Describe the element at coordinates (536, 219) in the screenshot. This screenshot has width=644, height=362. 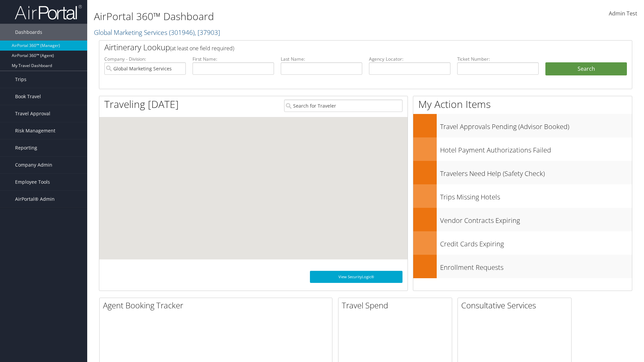
I see `h3: Vendor Contracts Expiring` at that location.